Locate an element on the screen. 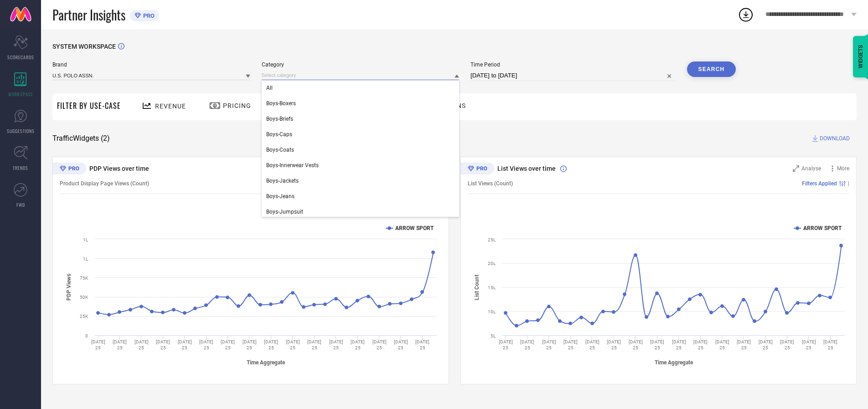 The width and height of the screenshot is (868, 409). span: Brand is located at coordinates (152, 65).